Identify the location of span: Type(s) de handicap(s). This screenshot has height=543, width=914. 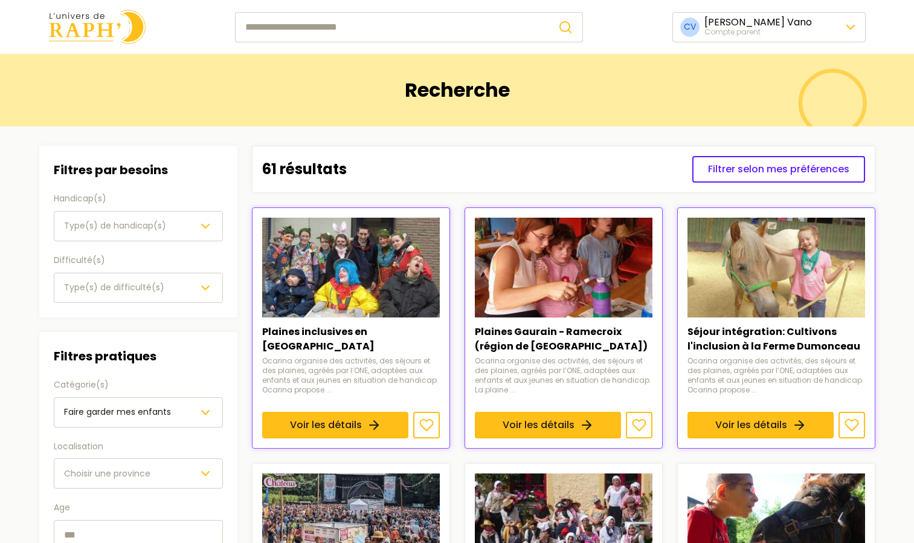
(115, 225).